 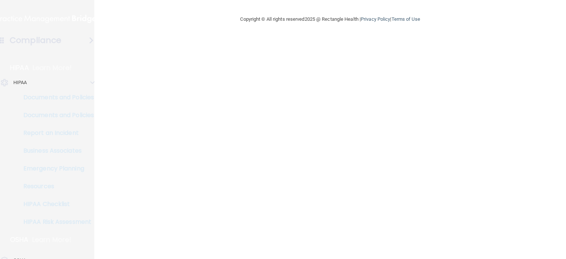 What do you see at coordinates (55, 204) in the screenshot?
I see `p: HIPAA Checklist` at bounding box center [55, 204].